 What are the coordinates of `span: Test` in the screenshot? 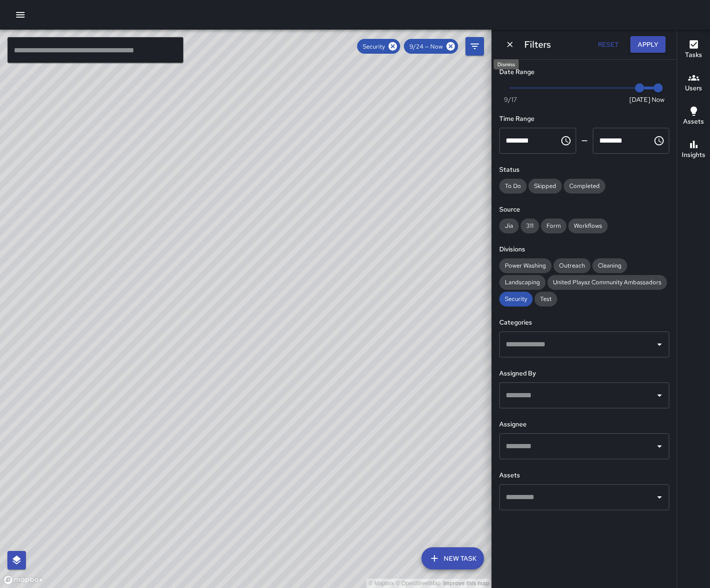 It's located at (545, 299).